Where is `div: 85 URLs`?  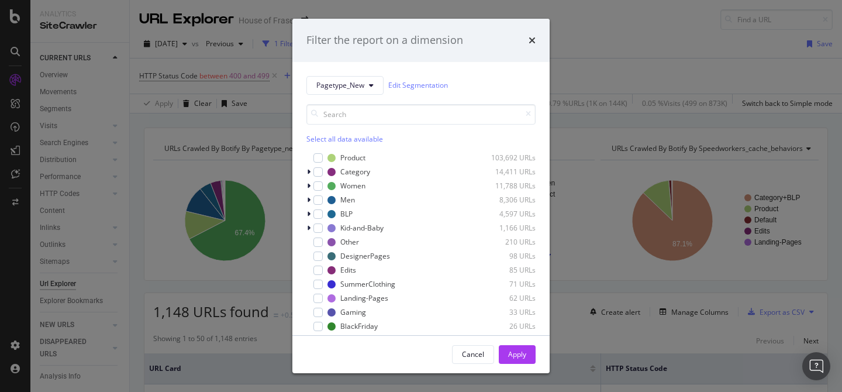 div: 85 URLs is located at coordinates (507, 270).